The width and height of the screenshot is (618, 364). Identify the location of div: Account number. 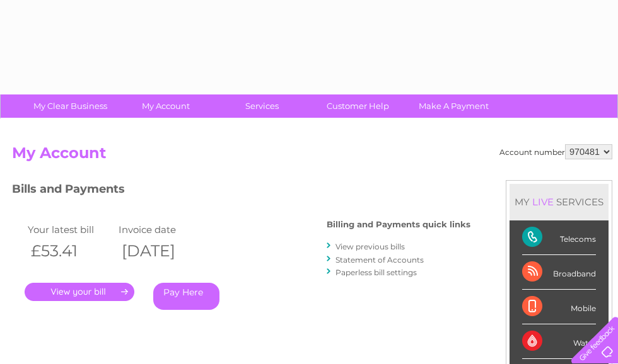
(555, 152).